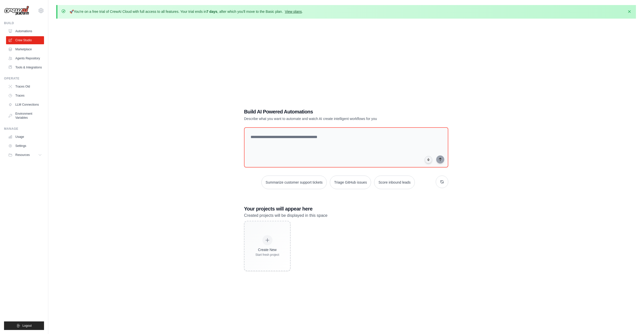 This screenshot has width=644, height=334. Describe the element at coordinates (25, 40) in the screenshot. I see `a: Crew Studio` at that location.